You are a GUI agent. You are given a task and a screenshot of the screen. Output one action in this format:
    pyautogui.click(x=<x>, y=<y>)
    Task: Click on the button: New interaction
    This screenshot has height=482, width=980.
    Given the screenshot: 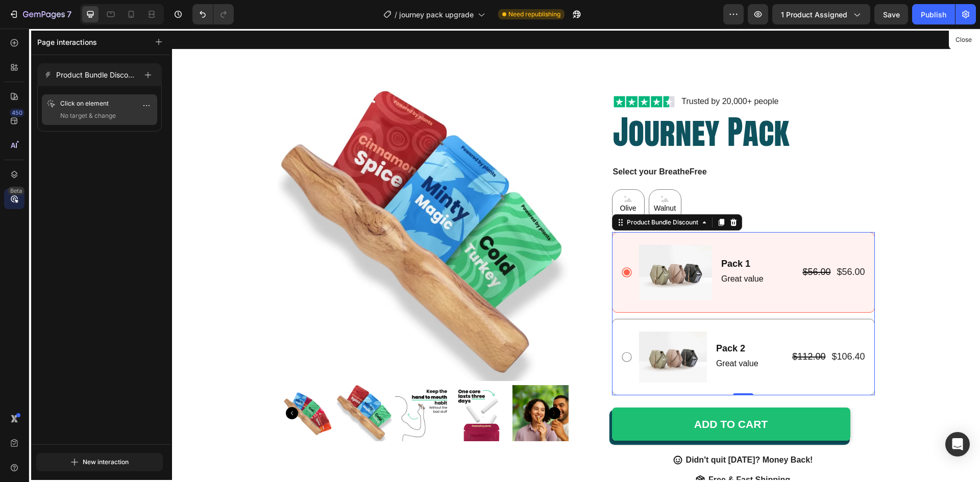 What is the action you would take?
    pyautogui.click(x=100, y=462)
    